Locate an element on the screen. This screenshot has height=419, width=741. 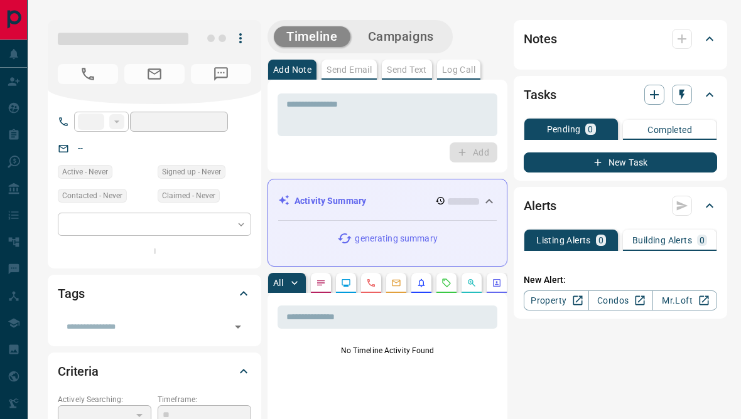
p: New Alert: is located at coordinates (620, 280).